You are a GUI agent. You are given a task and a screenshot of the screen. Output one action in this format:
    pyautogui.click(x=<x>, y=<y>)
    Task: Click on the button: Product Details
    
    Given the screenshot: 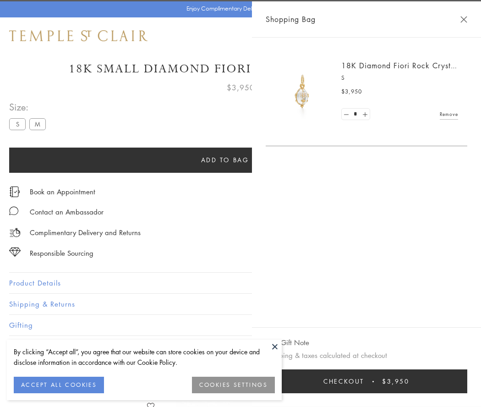 What is the action you would take?
    pyautogui.click(x=240, y=283)
    